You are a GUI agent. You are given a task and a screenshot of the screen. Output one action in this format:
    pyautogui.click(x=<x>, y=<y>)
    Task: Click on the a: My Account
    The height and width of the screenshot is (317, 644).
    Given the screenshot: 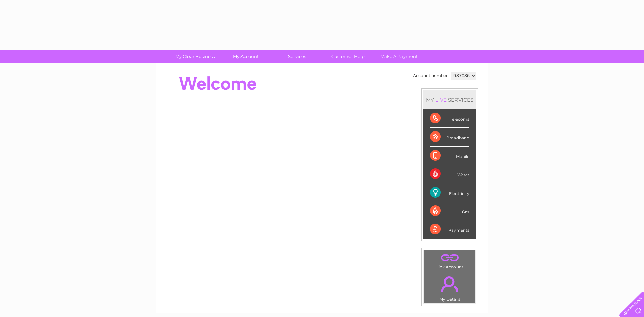 What is the action you would take?
    pyautogui.click(x=246, y=57)
    